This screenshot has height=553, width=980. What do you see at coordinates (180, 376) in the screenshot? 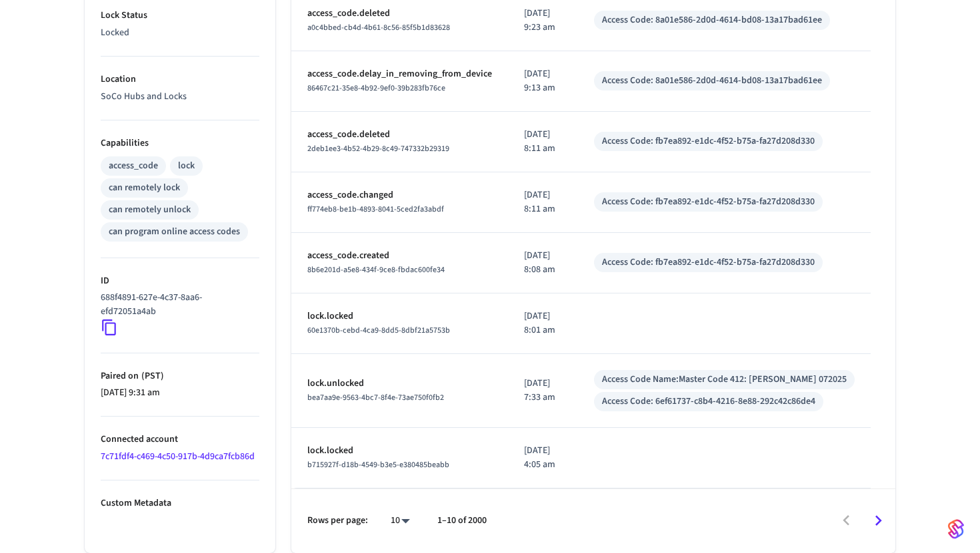
I see `p: Paired on` at bounding box center [180, 376].